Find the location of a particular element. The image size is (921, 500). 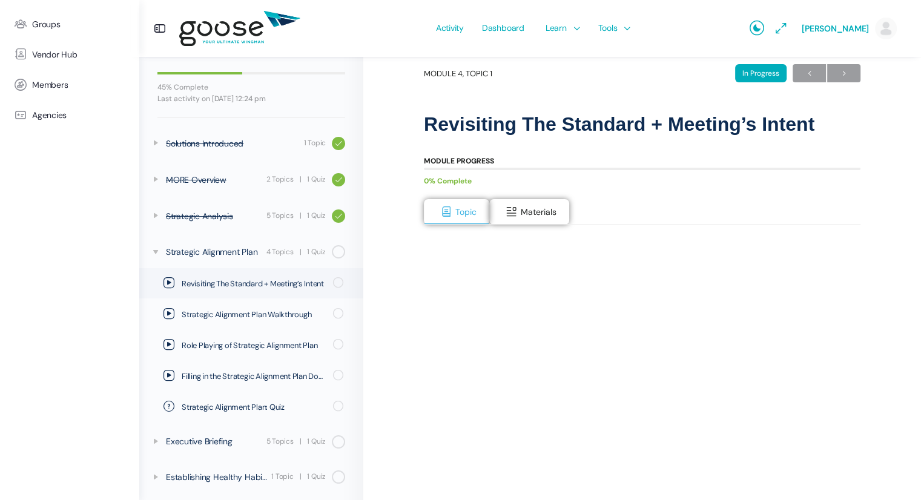

span: Agencies is located at coordinates (49, 115).